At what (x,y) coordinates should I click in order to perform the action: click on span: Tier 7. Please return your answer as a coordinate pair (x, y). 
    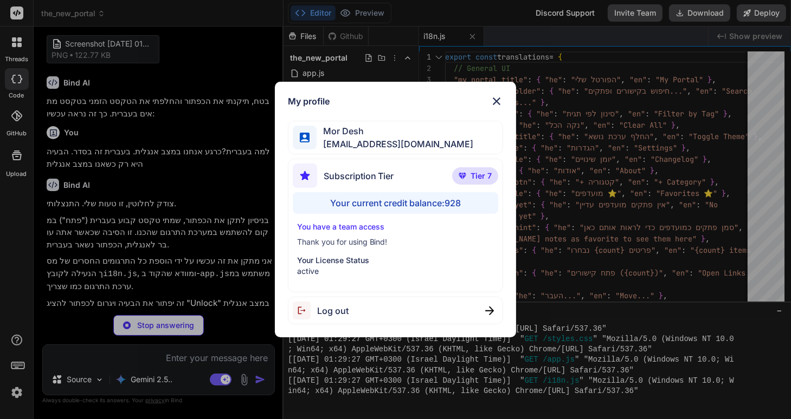
    Looking at the image, I should click on (481, 176).